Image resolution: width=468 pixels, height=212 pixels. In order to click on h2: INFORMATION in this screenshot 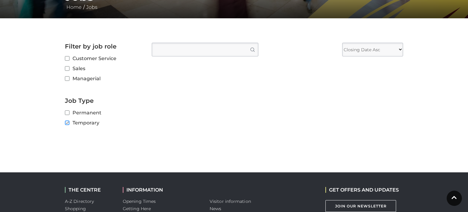, I will do `click(162, 190)`.